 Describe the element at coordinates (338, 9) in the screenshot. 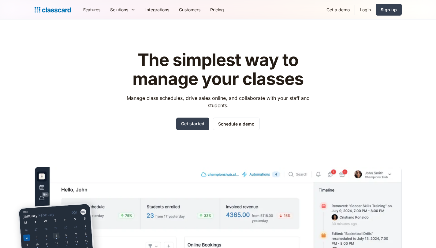

I see `a: Get a demo` at that location.